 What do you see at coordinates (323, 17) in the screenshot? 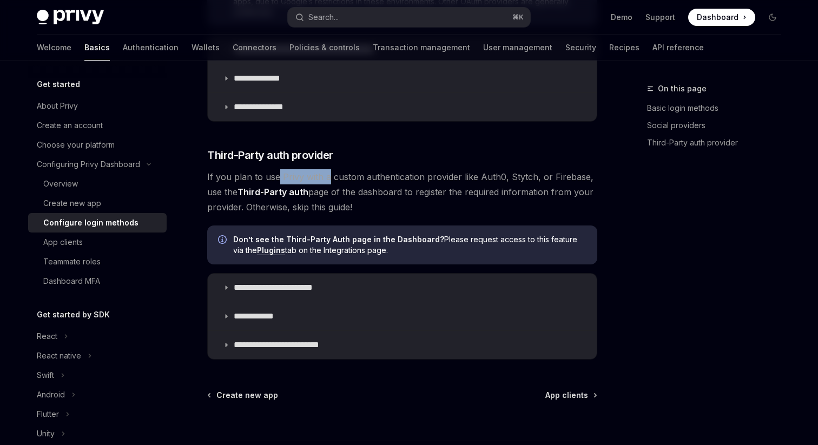
I see `div: Search...` at bounding box center [323, 17].